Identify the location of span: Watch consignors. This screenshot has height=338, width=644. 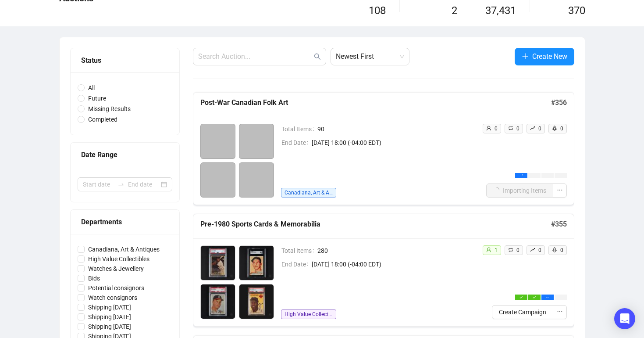
(113, 297).